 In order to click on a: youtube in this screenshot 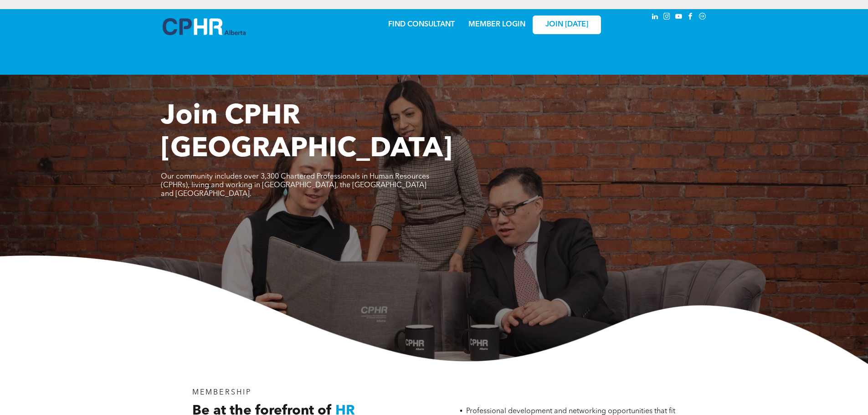, I will do `click(679, 17)`.